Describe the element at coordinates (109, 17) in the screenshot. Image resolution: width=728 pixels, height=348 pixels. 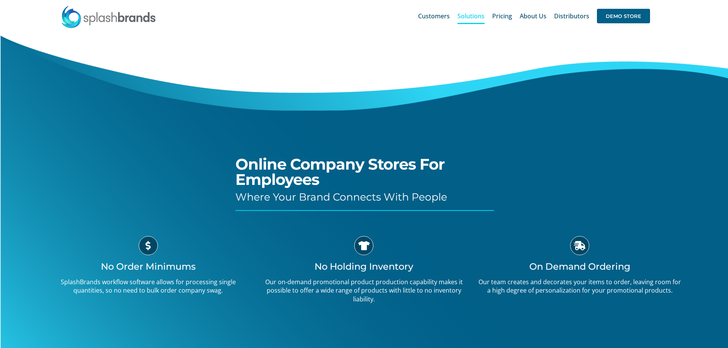
I see `img: SplashBrands.com Logo` at that location.